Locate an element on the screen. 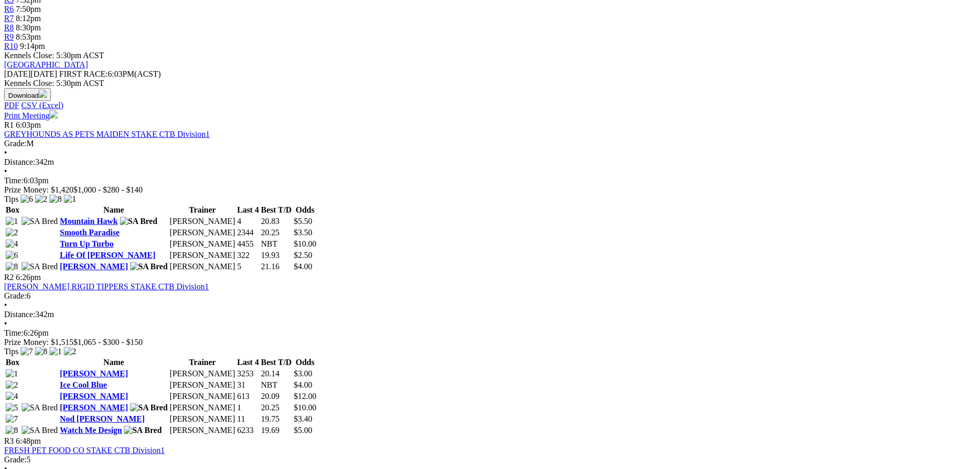 This screenshot has width=980, height=469. span: R6 is located at coordinates (9, 9).